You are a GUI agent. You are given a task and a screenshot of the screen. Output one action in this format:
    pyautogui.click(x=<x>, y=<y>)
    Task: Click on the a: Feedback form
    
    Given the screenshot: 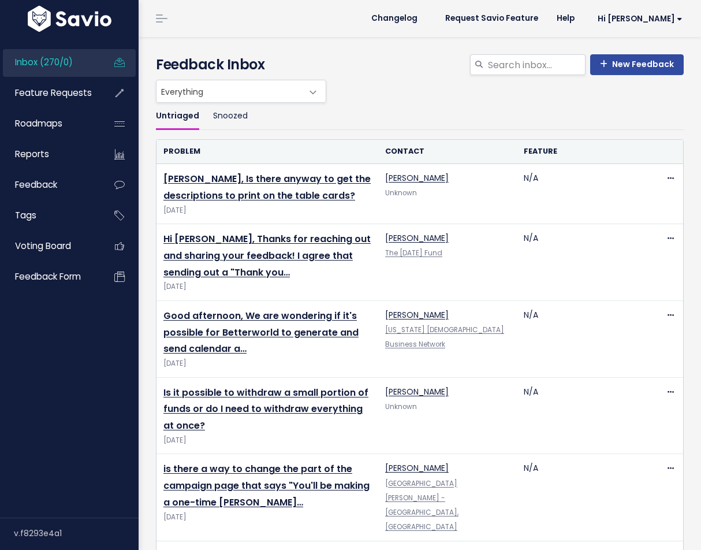 What is the action you would take?
    pyautogui.click(x=49, y=277)
    